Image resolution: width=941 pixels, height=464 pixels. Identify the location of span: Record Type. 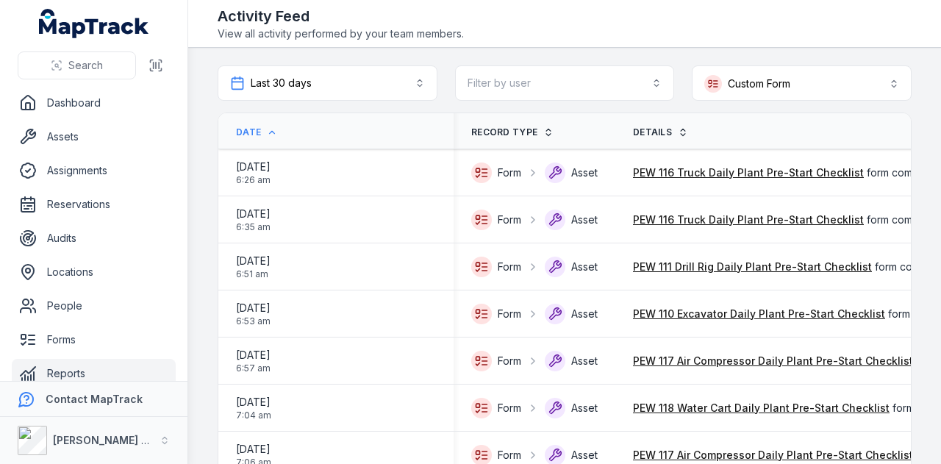
(504, 132).